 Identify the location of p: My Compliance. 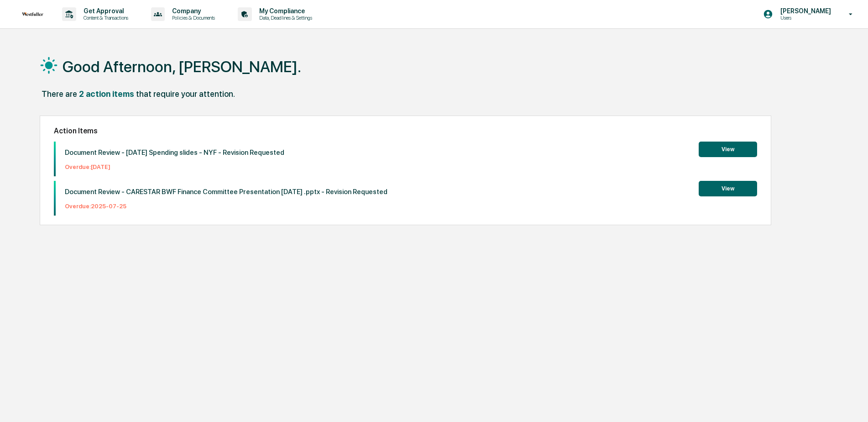
(284, 11).